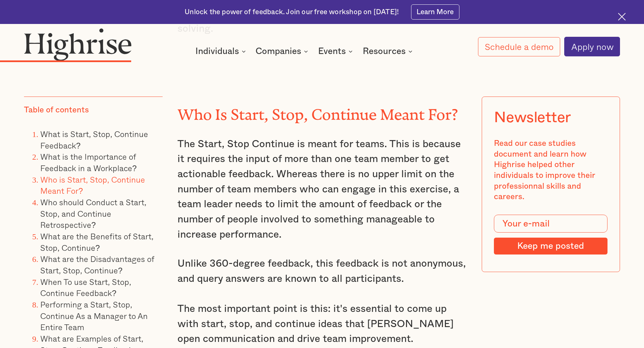  I want to click on input: Your e-mail, so click(550, 224).